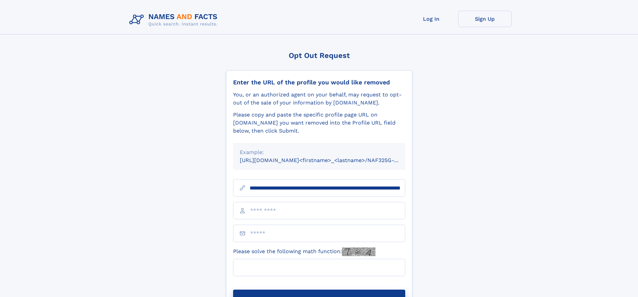 The width and height of the screenshot is (638, 297). Describe the element at coordinates (319, 152) in the screenshot. I see `div: Example:` at that location.